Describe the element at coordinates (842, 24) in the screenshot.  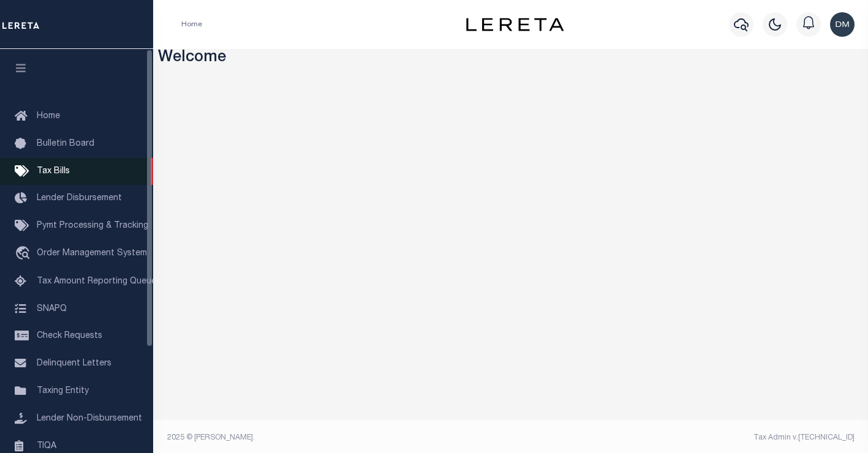
I see `img: svg+xml;base64,PHN2ZyB4bWxucz0iaHR0cDovL3d3dy53My5vcmcvMjAwMC9zdmciIHBvaW50ZXItZXZlbnRzPSJub25lIi...` at that location.